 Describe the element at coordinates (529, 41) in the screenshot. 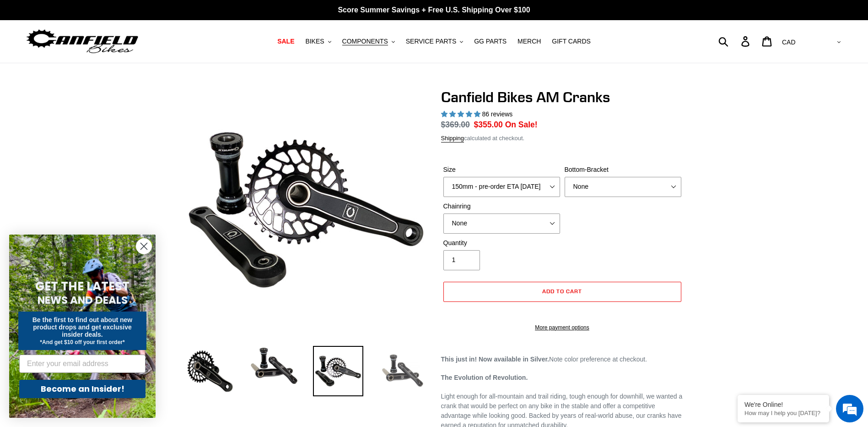

I see `a: MERCH` at that location.